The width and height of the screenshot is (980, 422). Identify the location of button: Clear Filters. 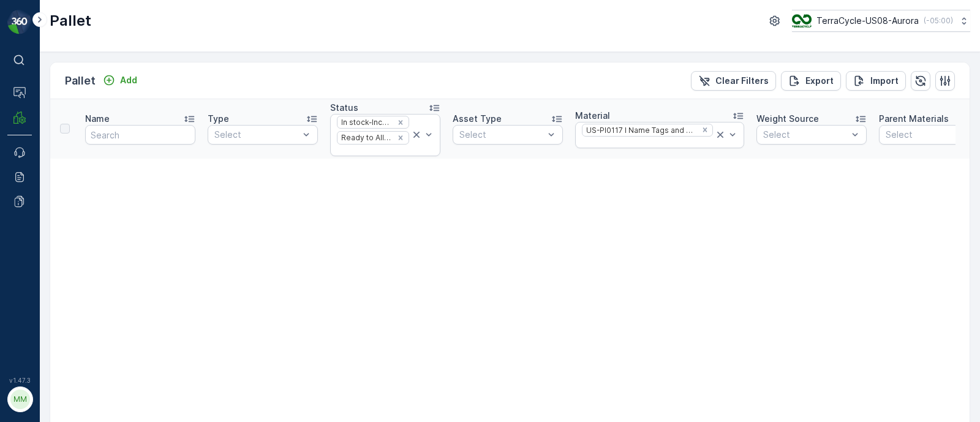
(733, 81).